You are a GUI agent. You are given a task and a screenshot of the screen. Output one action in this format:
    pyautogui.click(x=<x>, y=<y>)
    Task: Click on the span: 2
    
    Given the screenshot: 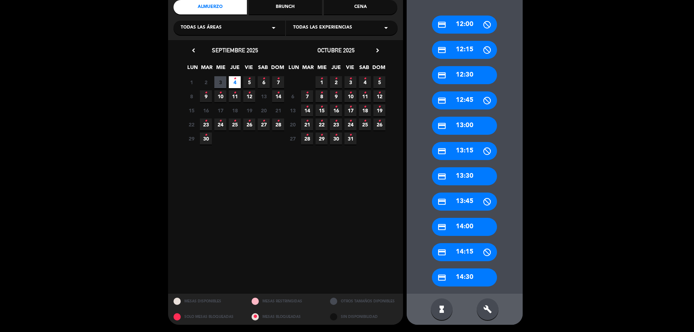 What is the action you would take?
    pyautogui.click(x=336, y=82)
    